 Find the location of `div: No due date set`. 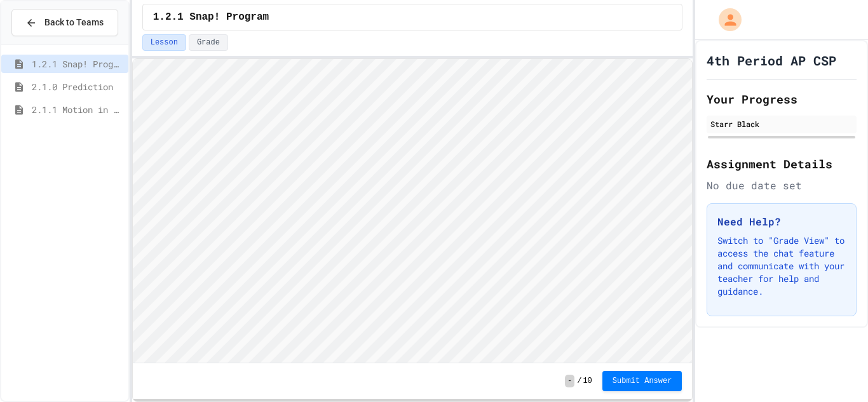

div: No due date set is located at coordinates (782, 186).